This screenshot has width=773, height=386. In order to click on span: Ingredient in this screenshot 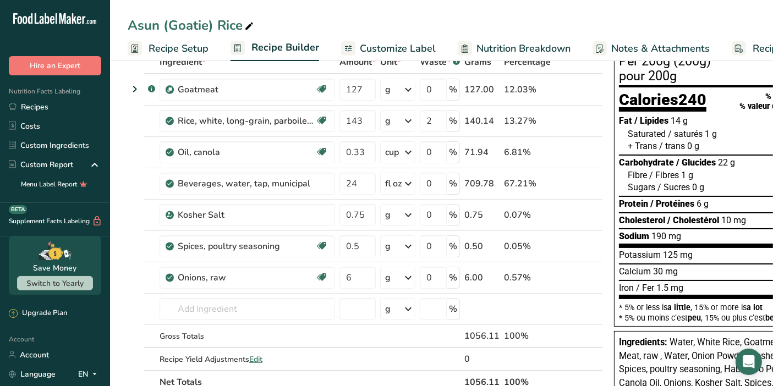, I will do `click(183, 62)`.